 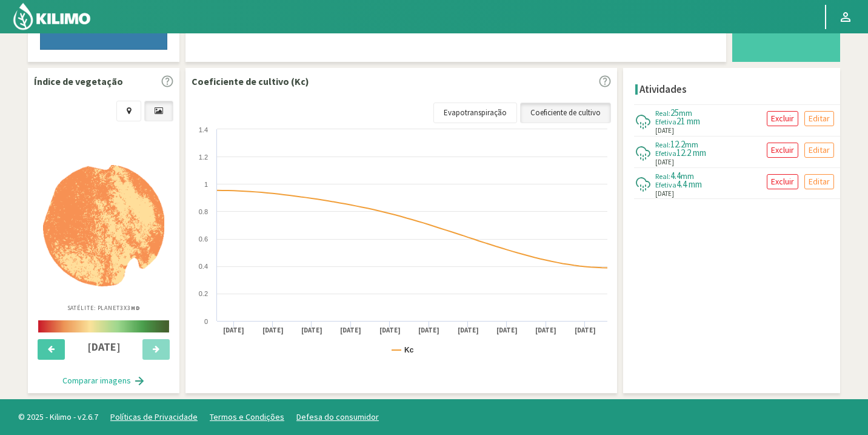 What do you see at coordinates (203, 293) in the screenshot?
I see `text: 0.2` at bounding box center [203, 293].